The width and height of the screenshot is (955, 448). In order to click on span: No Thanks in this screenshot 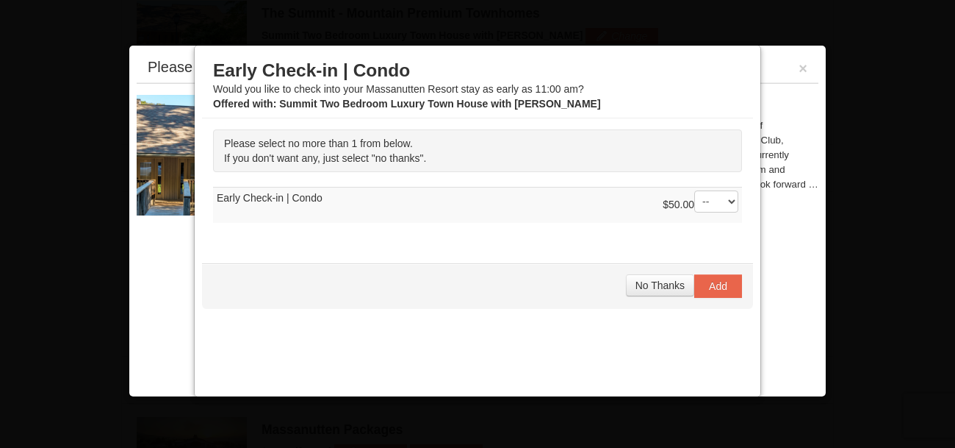, I will do `click(660, 285)`.